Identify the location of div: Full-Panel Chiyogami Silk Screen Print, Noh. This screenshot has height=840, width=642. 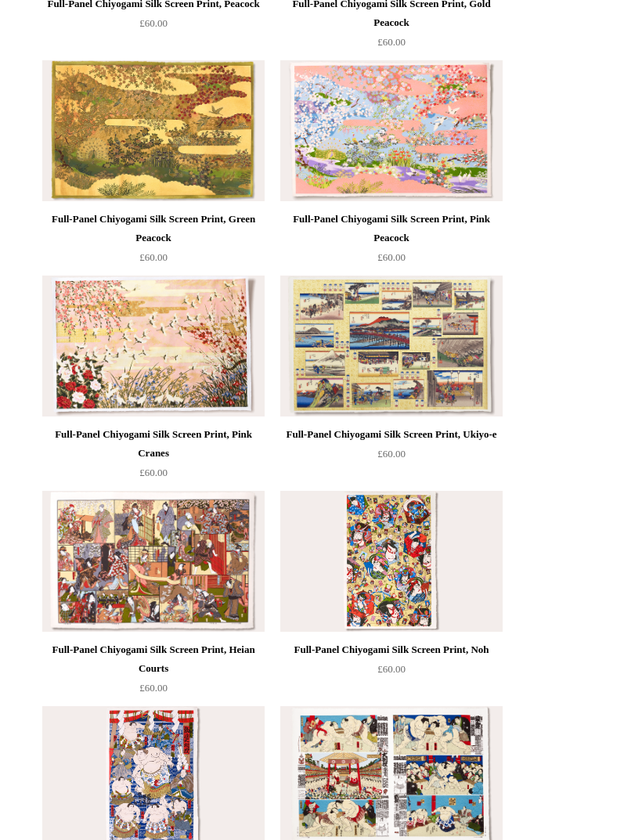
(392, 651).